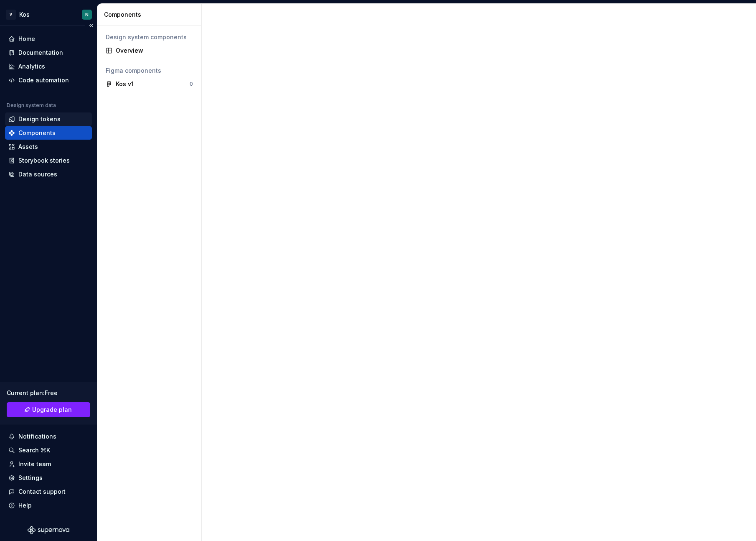 Image resolution: width=756 pixels, height=541 pixels. I want to click on a: Documentation, so click(49, 53).